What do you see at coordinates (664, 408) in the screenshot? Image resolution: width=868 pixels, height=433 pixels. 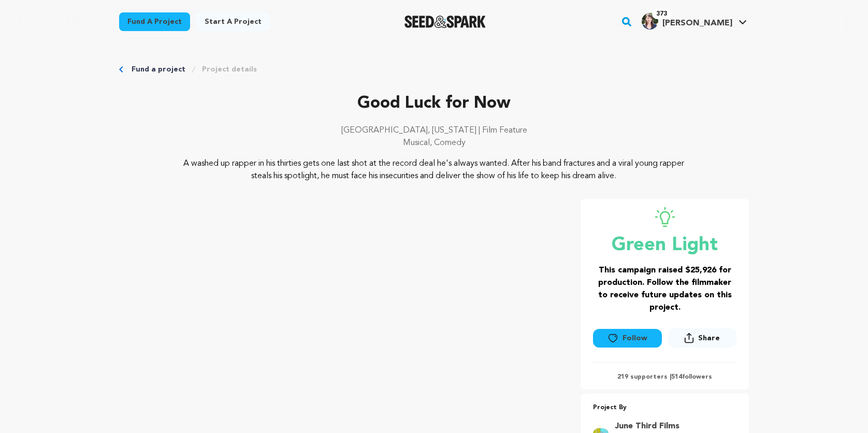 I see `p: Project By` at bounding box center [664, 408].